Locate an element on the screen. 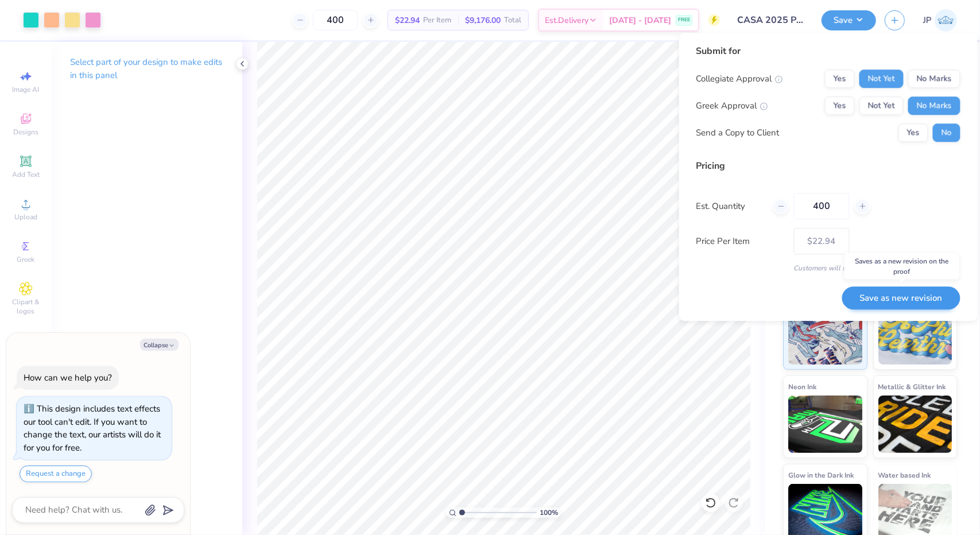 The width and height of the screenshot is (980, 535). button: No is located at coordinates (947, 132).